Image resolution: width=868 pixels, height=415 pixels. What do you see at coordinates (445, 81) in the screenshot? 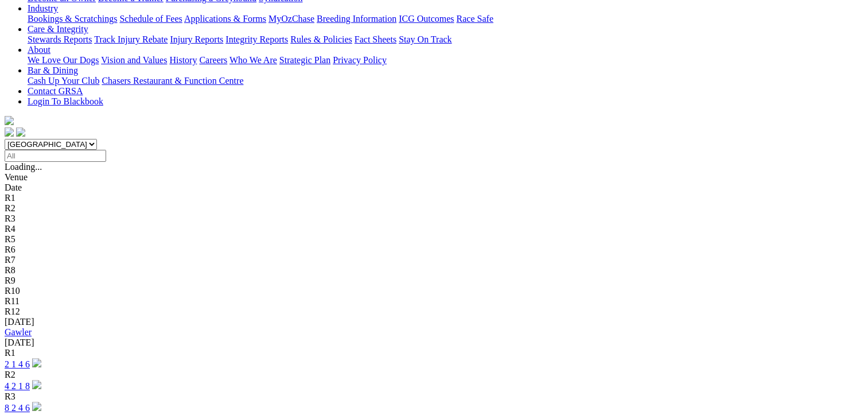
I see `div: Bar & Dining` at bounding box center [445, 81].